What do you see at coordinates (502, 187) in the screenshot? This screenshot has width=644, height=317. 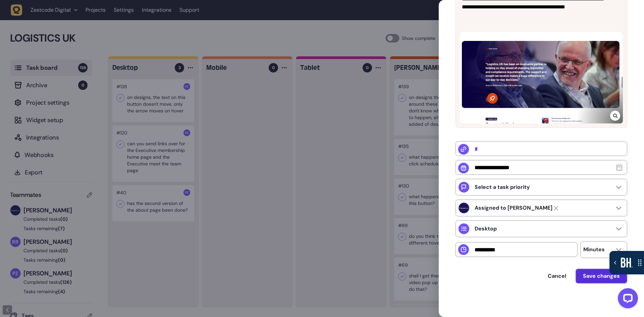 I see `p: Select a task priority` at bounding box center [502, 187].